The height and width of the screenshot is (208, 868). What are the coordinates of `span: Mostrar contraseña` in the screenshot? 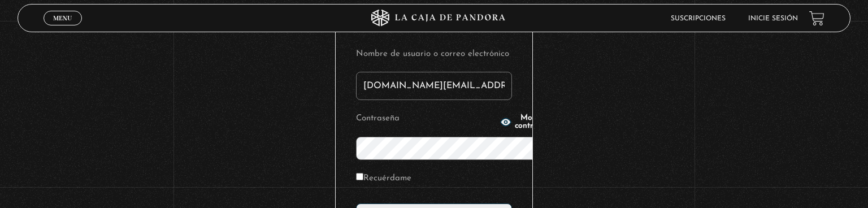 It's located at (534, 122).